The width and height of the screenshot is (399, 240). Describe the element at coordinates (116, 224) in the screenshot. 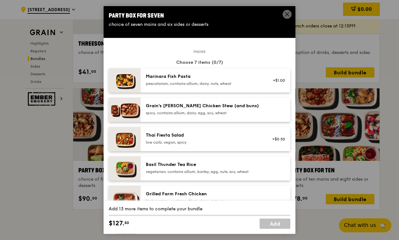

I see `span: $127.` at that location.